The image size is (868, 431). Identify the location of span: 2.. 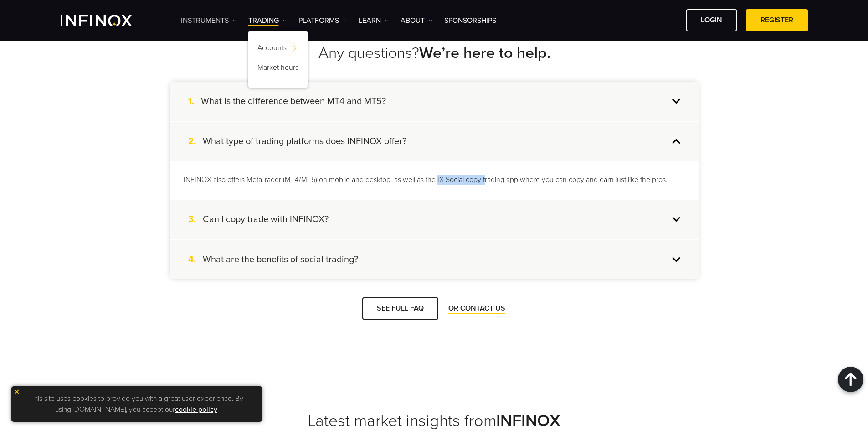
(196, 141).